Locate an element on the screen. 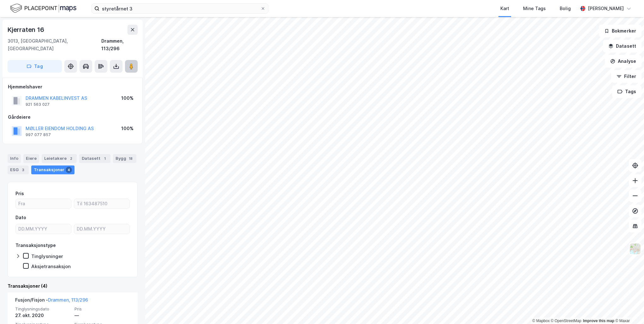 This screenshot has height=324, width=644. a: Mapbox is located at coordinates (541, 321).